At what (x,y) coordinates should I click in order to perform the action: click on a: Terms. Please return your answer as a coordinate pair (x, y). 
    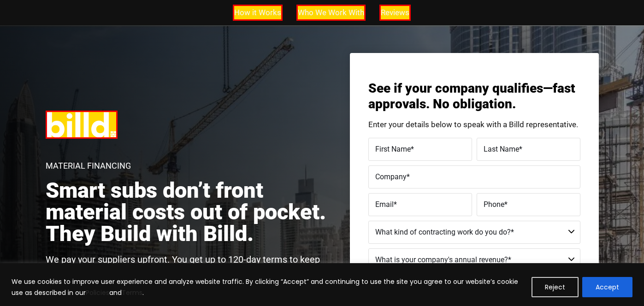
    Looking at the image, I should click on (132, 293).